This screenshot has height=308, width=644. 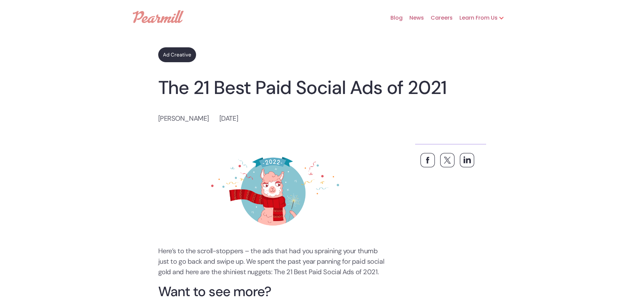 What do you see at coordinates (273, 291) in the screenshot?
I see `h1: Want to see more?` at bounding box center [273, 291].